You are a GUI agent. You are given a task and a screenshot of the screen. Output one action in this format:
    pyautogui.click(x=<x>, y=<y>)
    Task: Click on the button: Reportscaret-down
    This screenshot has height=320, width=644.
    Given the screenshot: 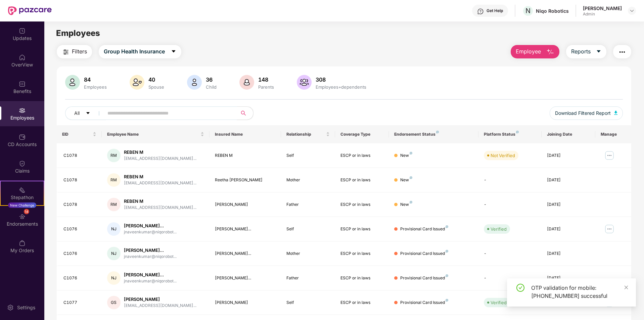 What is the action you would take?
    pyautogui.click(x=586, y=52)
    